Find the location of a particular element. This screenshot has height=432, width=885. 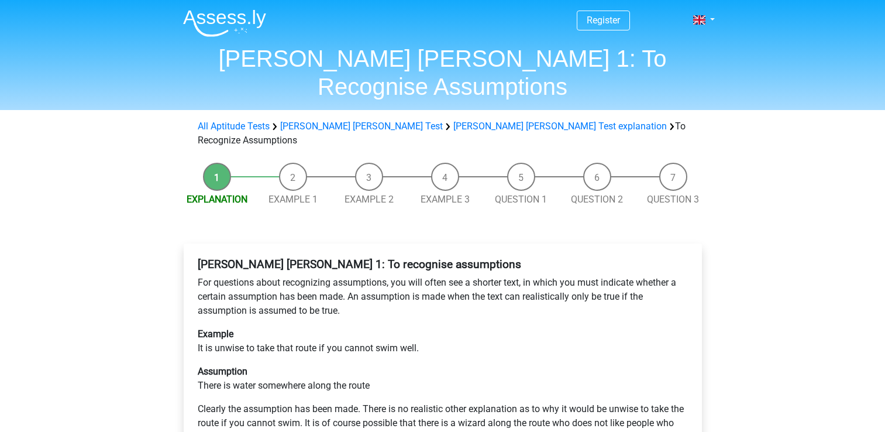

b: Assumption is located at coordinates (222, 371).